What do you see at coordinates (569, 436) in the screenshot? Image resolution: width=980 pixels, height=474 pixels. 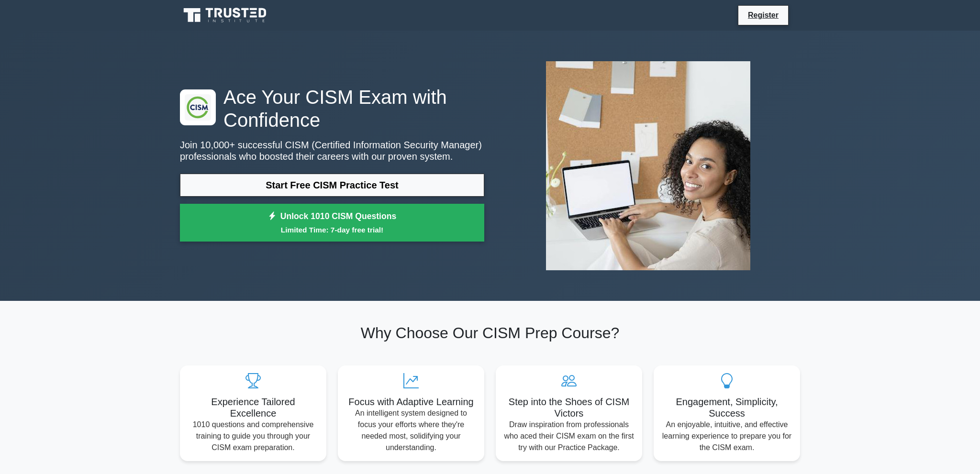 I see `p: Draw inspiration from professionals who aced their CISM exam on the first try with our Practice P...` at bounding box center [569, 436].